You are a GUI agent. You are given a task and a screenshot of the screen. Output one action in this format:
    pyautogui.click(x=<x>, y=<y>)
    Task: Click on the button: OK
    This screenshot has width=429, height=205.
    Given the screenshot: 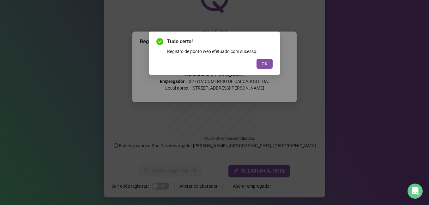 What is the action you would take?
    pyautogui.click(x=265, y=64)
    